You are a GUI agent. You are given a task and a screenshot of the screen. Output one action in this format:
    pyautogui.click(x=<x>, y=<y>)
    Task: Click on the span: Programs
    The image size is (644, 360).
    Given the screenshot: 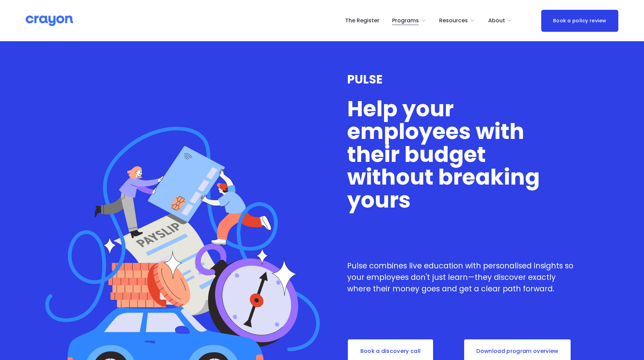 What is the action you would take?
    pyautogui.click(x=406, y=20)
    